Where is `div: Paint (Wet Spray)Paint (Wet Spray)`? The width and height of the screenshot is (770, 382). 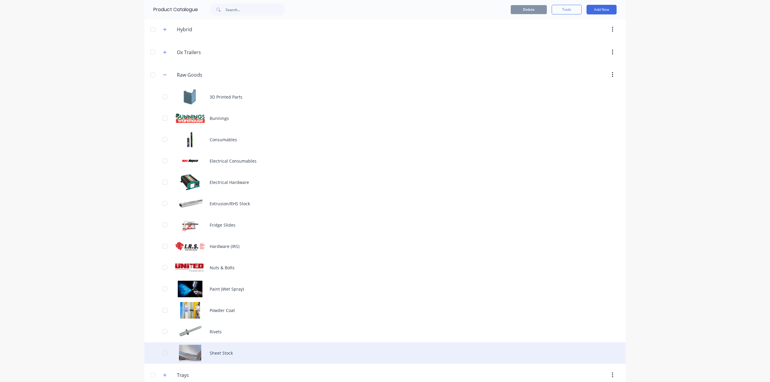 div: Paint (Wet Spray)Paint (Wet Spray) is located at coordinates (385, 289).